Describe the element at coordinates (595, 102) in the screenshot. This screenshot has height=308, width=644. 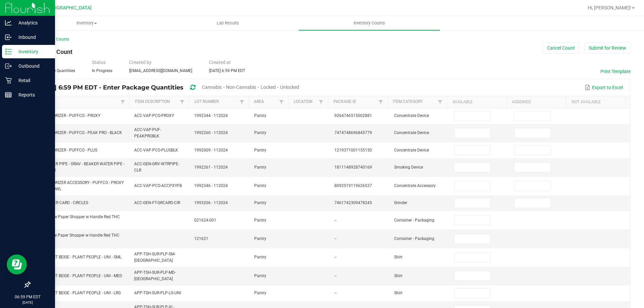
I see `th: Not Available` at that location.